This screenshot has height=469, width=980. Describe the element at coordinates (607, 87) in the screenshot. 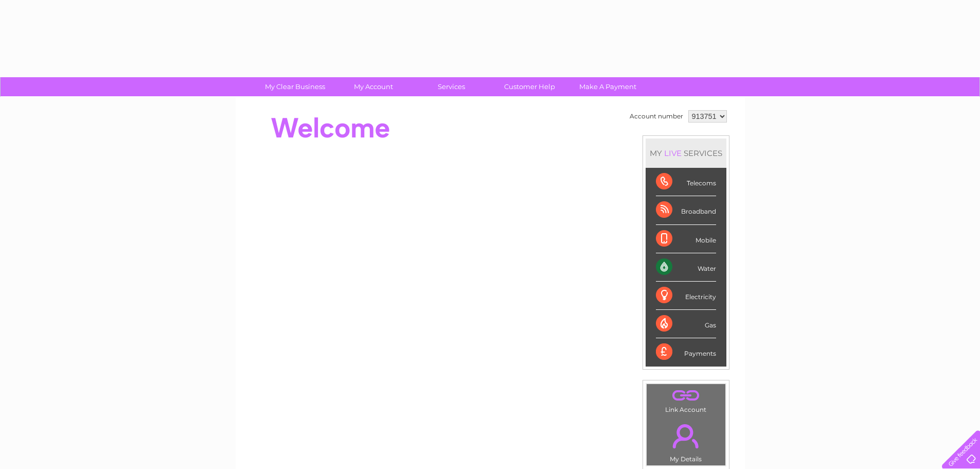

I see `a: Make A Payment` at that location.